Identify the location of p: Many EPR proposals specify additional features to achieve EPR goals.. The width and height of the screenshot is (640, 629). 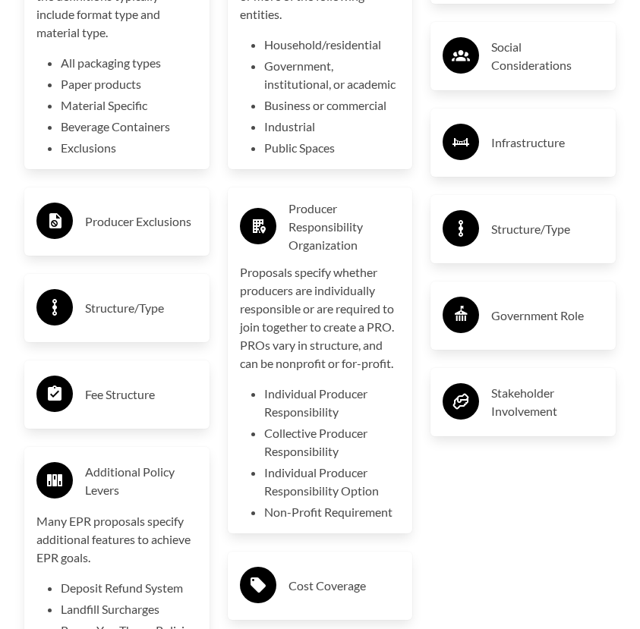
(117, 540).